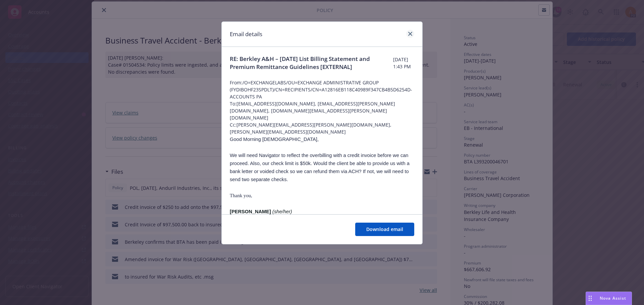  I want to click on button: Download email, so click(384, 229).